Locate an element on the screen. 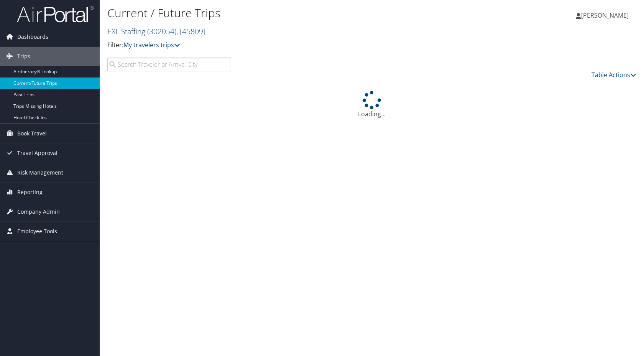  span: , [ 45809 ] is located at coordinates (191, 31).